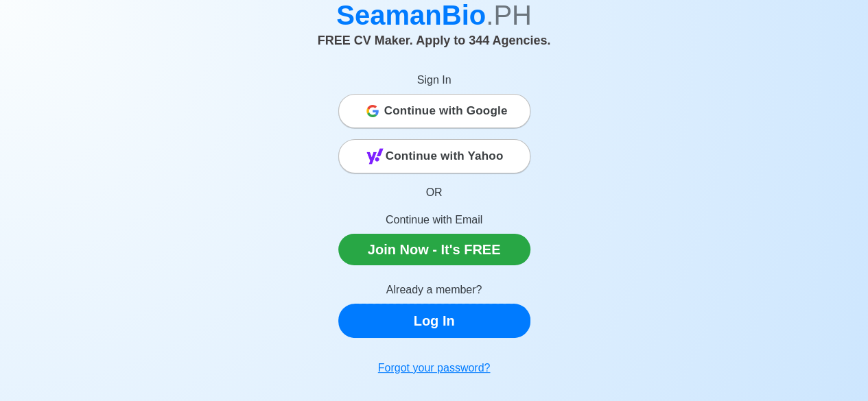 Image resolution: width=868 pixels, height=401 pixels. I want to click on p: OR, so click(435, 193).